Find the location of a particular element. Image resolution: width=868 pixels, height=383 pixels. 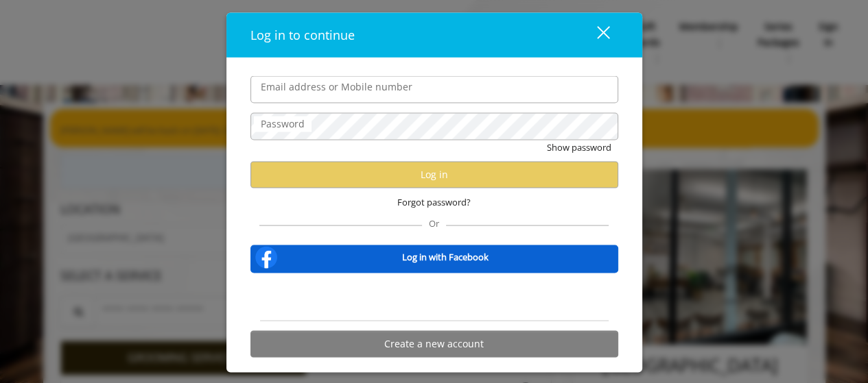

button: Log in is located at coordinates (434, 174).